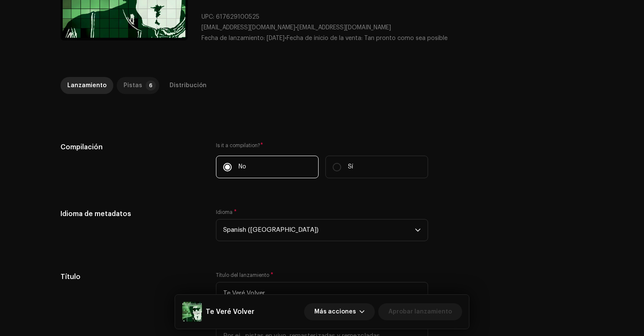 This screenshot has width=644, height=336. What do you see at coordinates (418, 230) in the screenshot?
I see `div: dropdown trigger` at bounding box center [418, 230].